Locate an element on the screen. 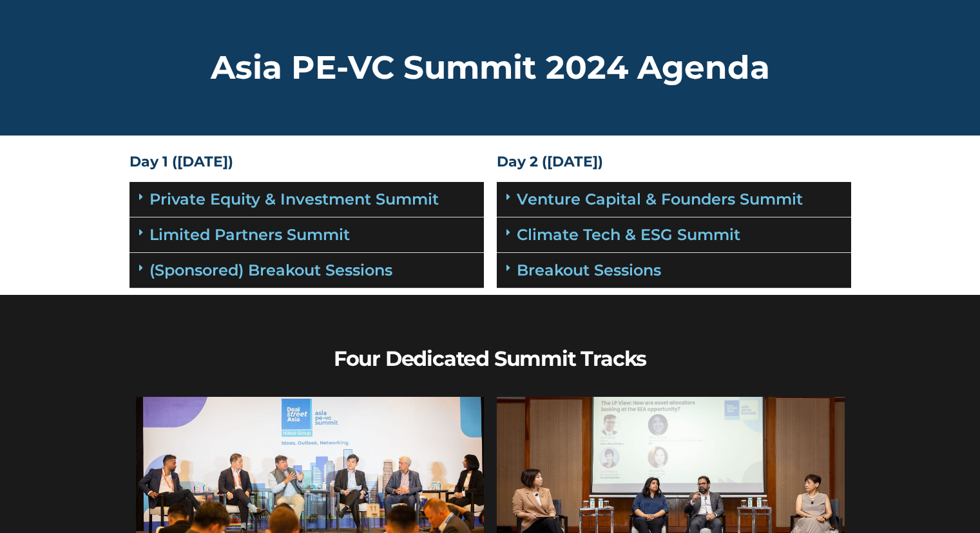  a: Private Equity & Investment Summit is located at coordinates (293, 198).